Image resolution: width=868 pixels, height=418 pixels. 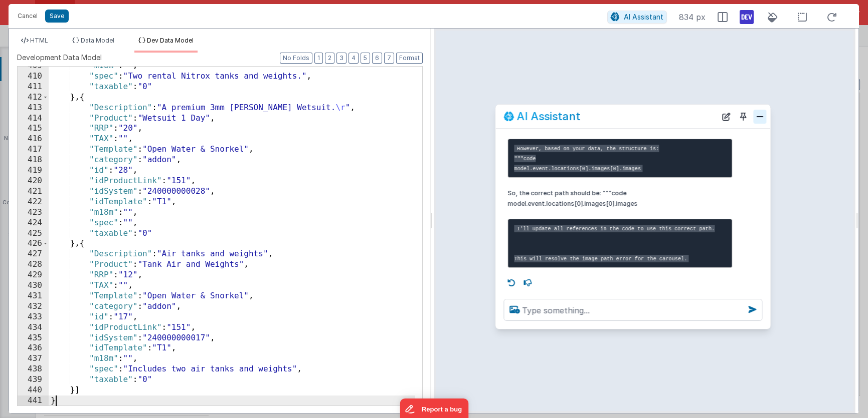 I want to click on button: 7, so click(x=389, y=58).